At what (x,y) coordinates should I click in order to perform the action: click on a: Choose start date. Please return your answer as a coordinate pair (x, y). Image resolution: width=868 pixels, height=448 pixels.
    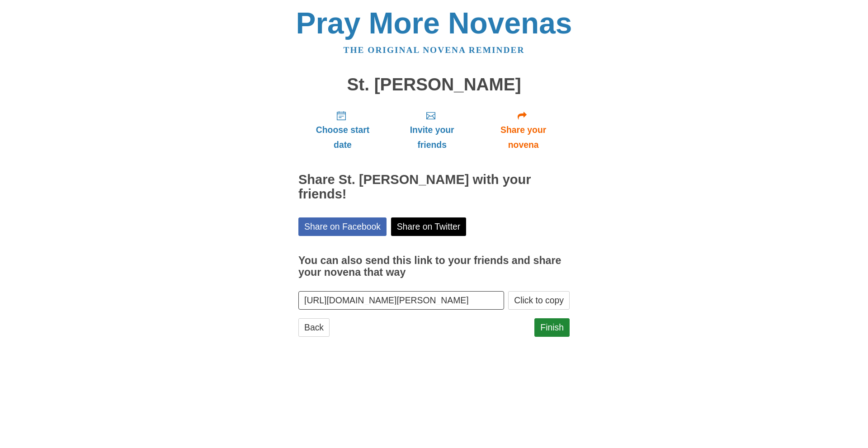
    Looking at the image, I should click on (343, 130).